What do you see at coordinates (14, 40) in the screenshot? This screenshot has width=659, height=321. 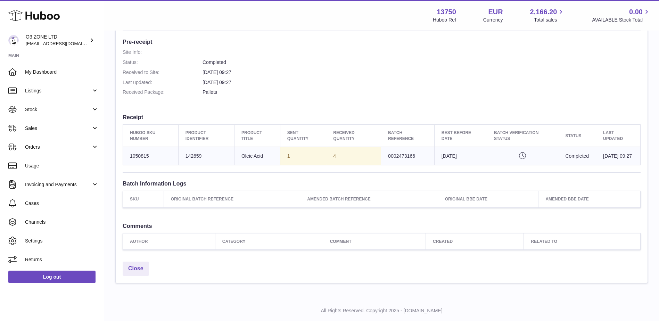 I see `img: hello@o3zoneltd.co.uk` at bounding box center [14, 40].